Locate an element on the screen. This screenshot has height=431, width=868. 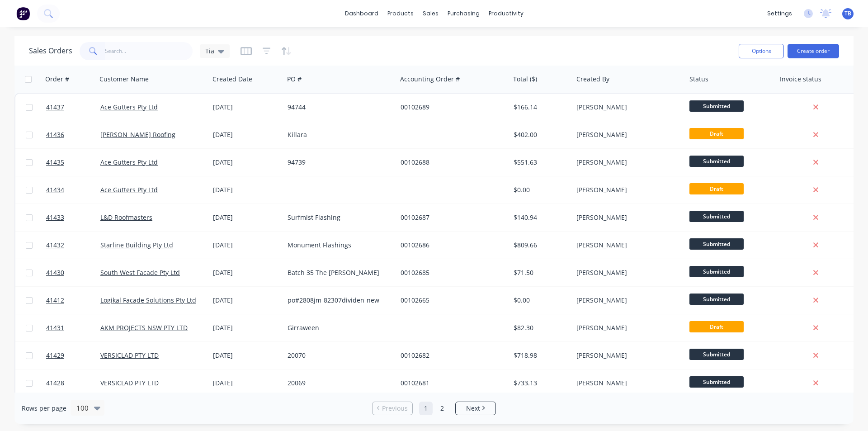
div: Total ($) is located at coordinates (525, 79).